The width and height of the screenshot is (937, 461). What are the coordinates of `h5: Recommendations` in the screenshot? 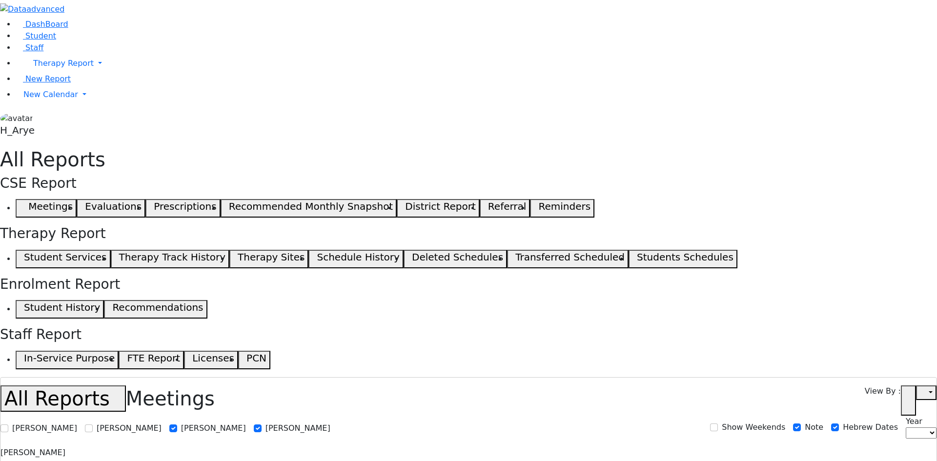 It's located at (158, 308).